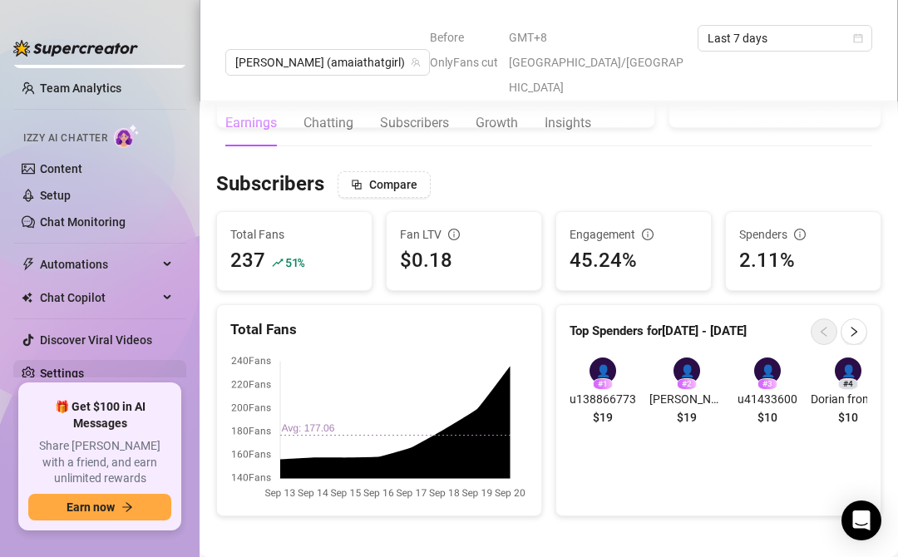  I want to click on span: Automations, so click(99, 264).